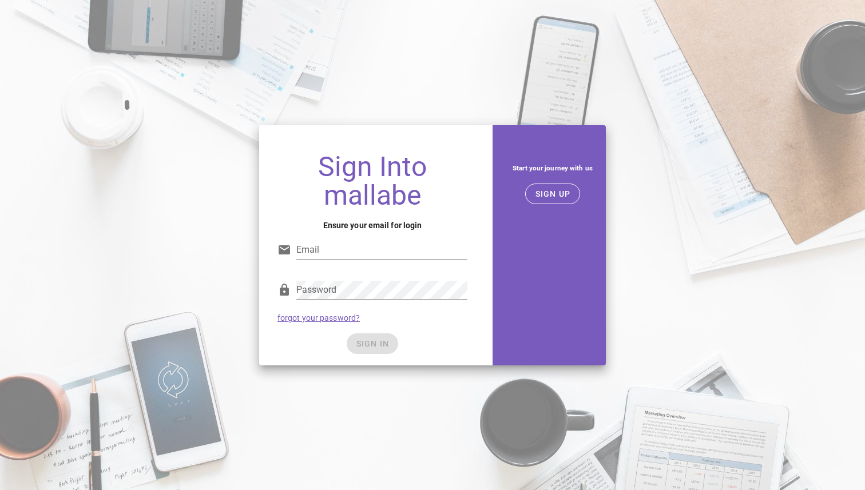 Image resolution: width=865 pixels, height=490 pixels. What do you see at coordinates (319, 318) in the screenshot?
I see `a: forgot your password?` at bounding box center [319, 318].